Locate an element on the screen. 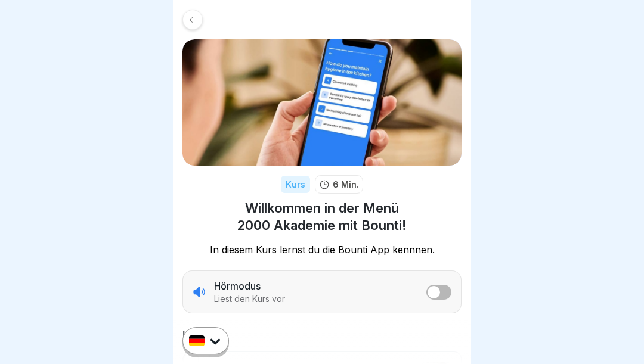 This screenshot has height=364, width=644. p: 6 Min. is located at coordinates (346, 184).